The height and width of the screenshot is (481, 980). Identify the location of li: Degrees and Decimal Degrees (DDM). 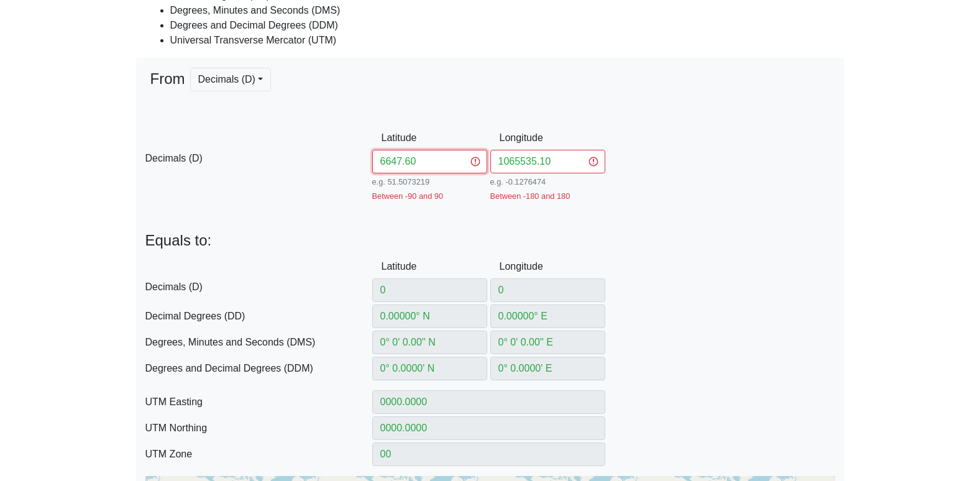
(503, 25).